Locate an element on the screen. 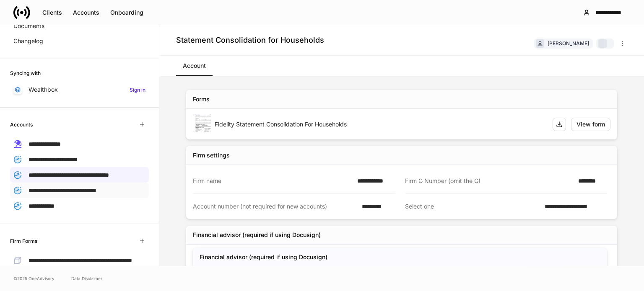 This screenshot has height=291, width=644. div: Accounts is located at coordinates (86, 12).